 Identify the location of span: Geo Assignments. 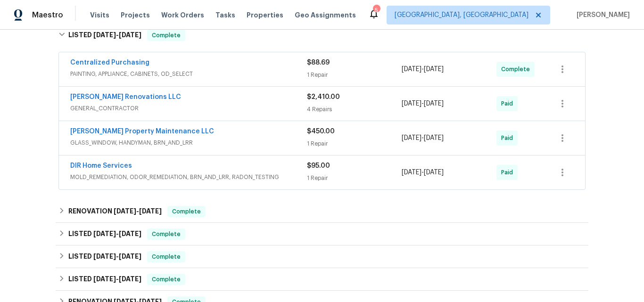
(326, 15).